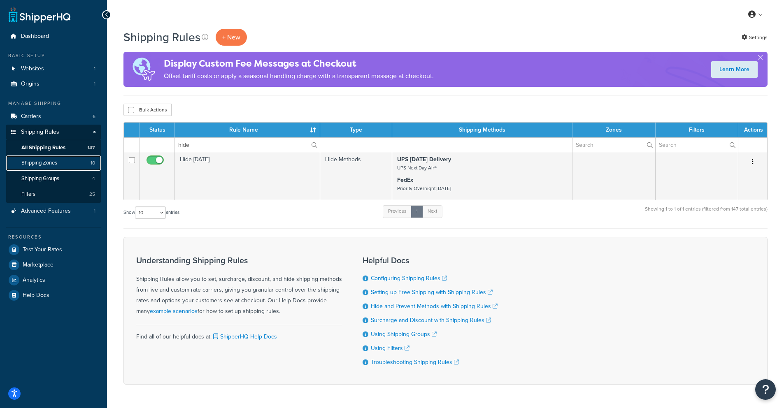 The width and height of the screenshot is (784, 408). What do you see at coordinates (31, 116) in the screenshot?
I see `span: Carriers` at bounding box center [31, 116].